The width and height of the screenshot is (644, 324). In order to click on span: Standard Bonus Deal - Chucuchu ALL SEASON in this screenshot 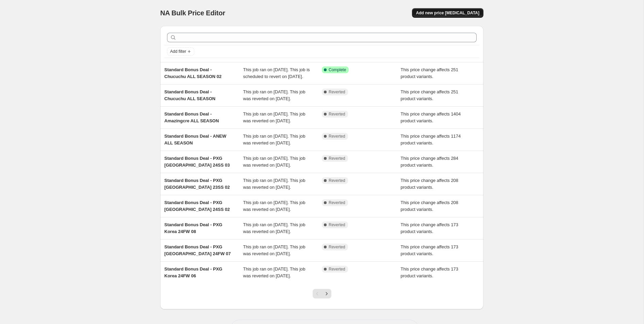, I will do `click(190, 95)`.